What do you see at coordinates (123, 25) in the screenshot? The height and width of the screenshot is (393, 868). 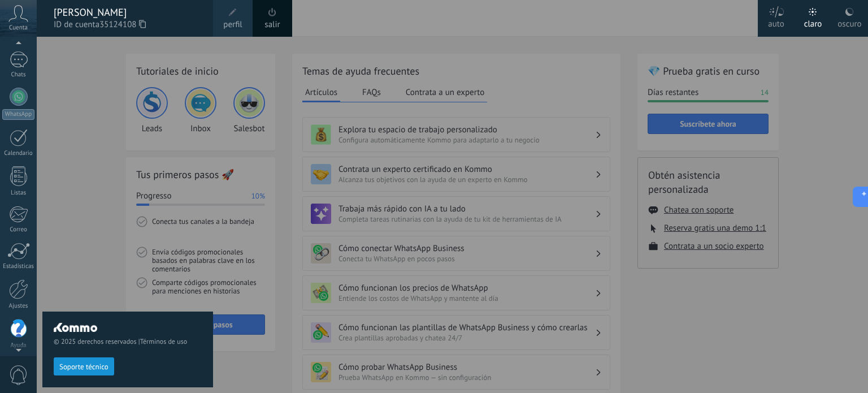 I see `span: 35124108` at bounding box center [123, 25].